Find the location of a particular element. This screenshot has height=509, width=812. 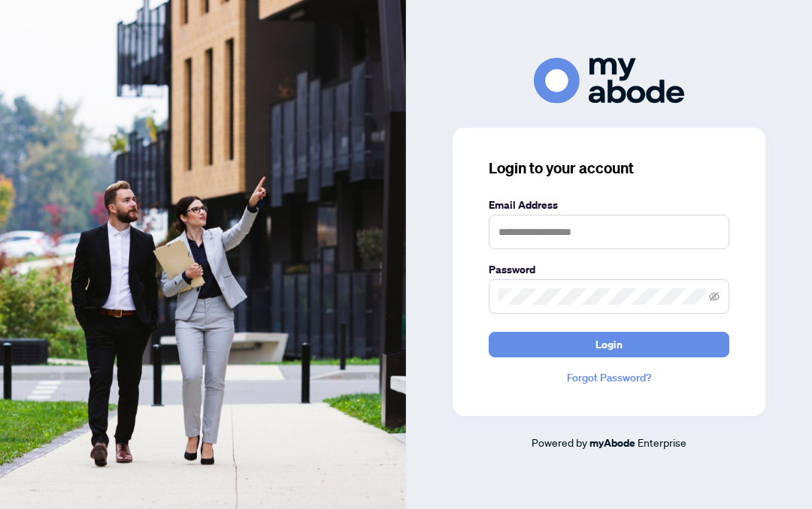

label: Email Address is located at coordinates (609, 205).